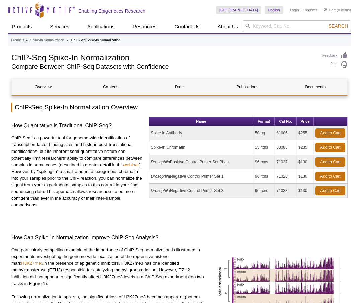 The height and width of the screenshot is (303, 359). Describe the element at coordinates (201, 162) in the screenshot. I see `td: Positive Control Primer Set Pbgs` at that location.